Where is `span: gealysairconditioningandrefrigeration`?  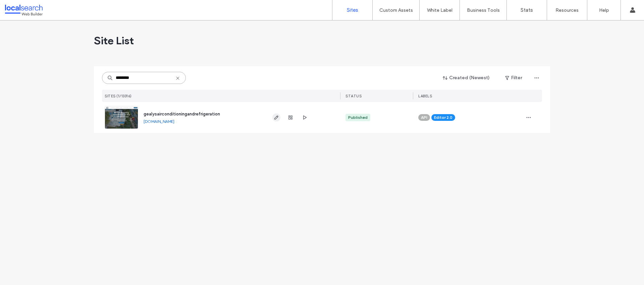 span: gealysairconditioningandrefrigeration is located at coordinates (182, 114).